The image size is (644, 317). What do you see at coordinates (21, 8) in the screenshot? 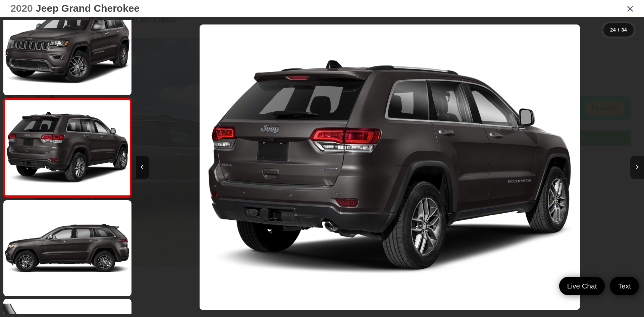
I see `span: 2020` at bounding box center [21, 8].